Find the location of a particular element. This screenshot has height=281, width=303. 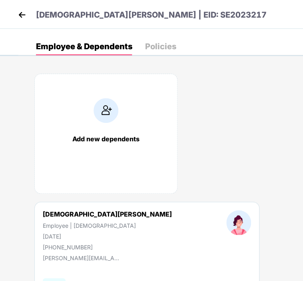

div: Employee & Dependents is located at coordinates (84, 46).